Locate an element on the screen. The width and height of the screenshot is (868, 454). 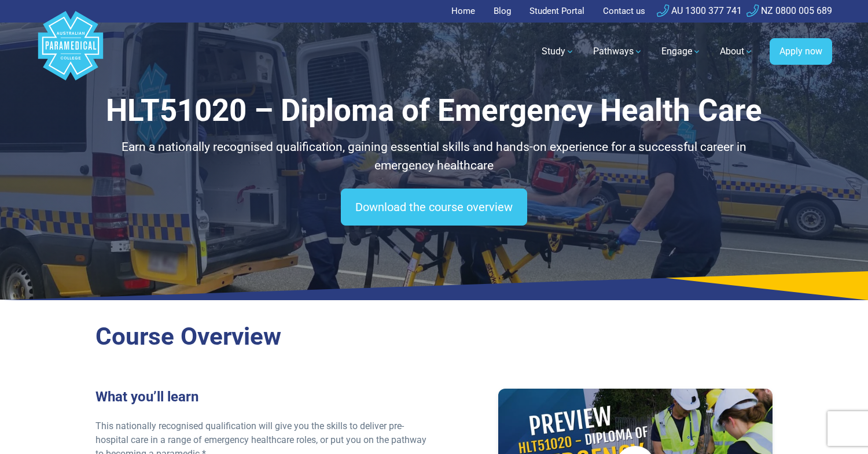
a: Download the course overview is located at coordinates (434, 207).